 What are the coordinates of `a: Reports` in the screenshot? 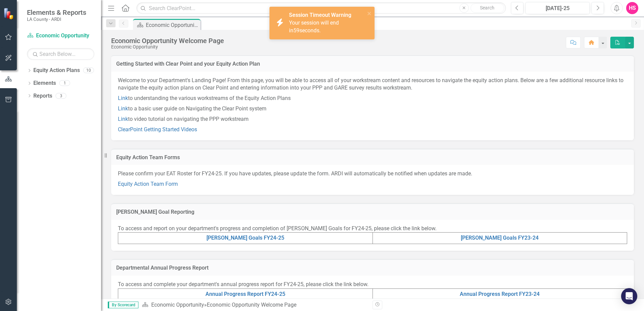 It's located at (43, 96).